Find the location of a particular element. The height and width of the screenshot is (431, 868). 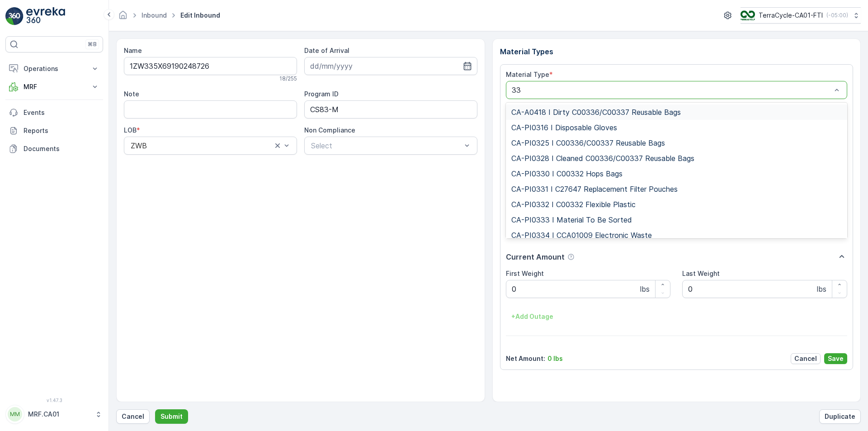

label: Date of Arrival is located at coordinates (327, 50).